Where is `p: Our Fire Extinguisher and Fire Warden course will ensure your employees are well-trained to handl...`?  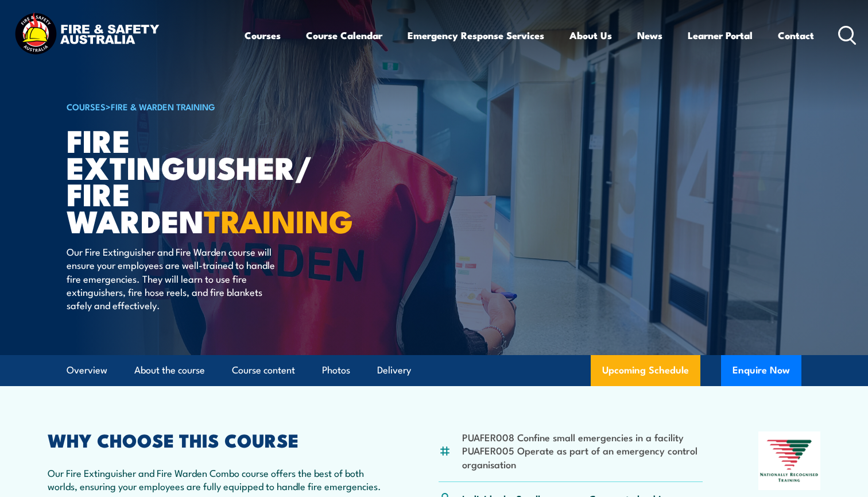 p: Our Fire Extinguisher and Fire Warden course will ensure your employees are well-trained to handl... is located at coordinates (171, 278).